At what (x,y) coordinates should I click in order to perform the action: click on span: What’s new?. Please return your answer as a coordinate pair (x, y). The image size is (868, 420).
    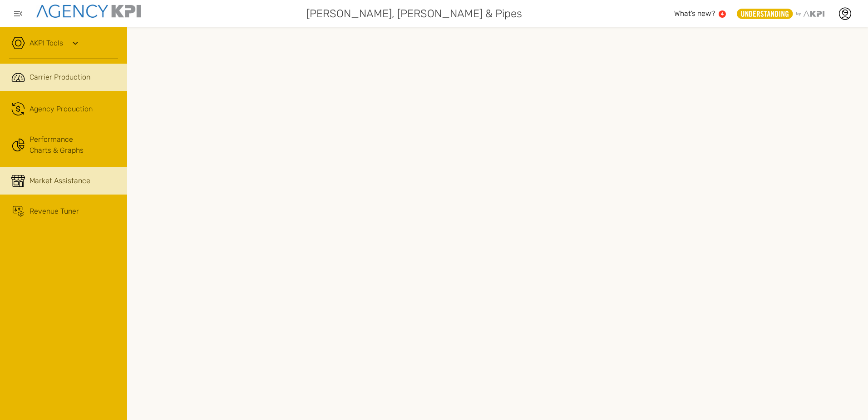
    Looking at the image, I should click on (694, 13).